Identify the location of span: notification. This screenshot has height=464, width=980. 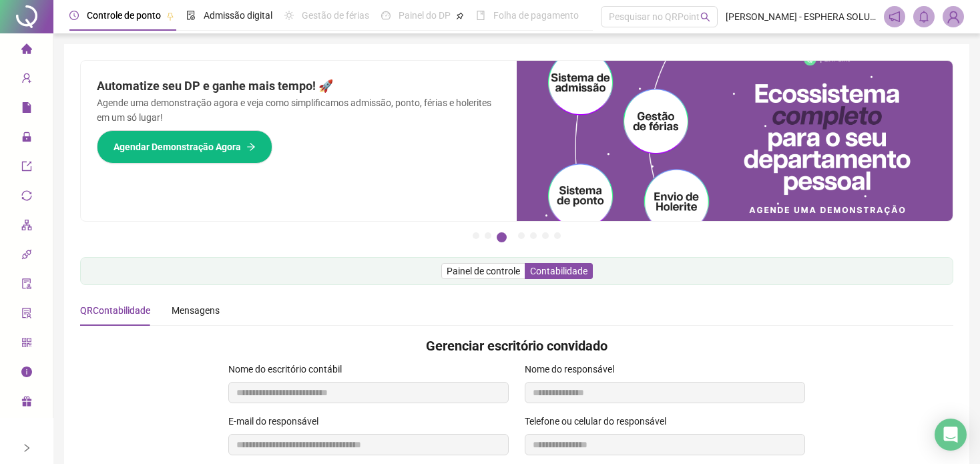
(895, 17).